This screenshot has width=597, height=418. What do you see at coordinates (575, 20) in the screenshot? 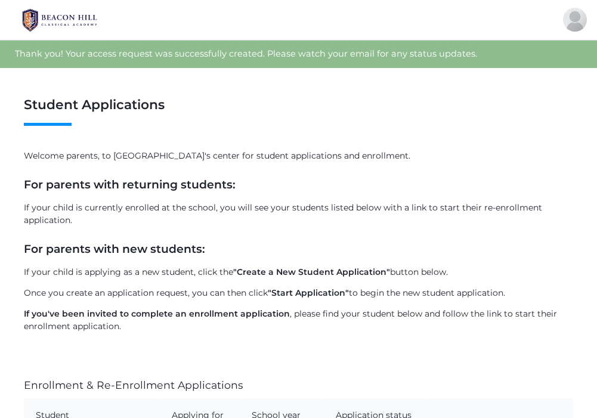
I see `div: Julia Dahlstrom` at bounding box center [575, 20].